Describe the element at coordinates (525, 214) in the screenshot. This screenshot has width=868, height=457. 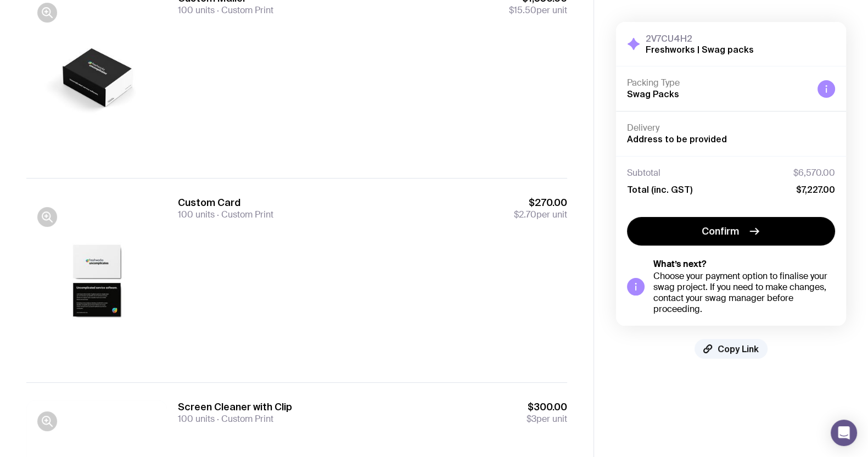
I see `span: $2.70` at that location.